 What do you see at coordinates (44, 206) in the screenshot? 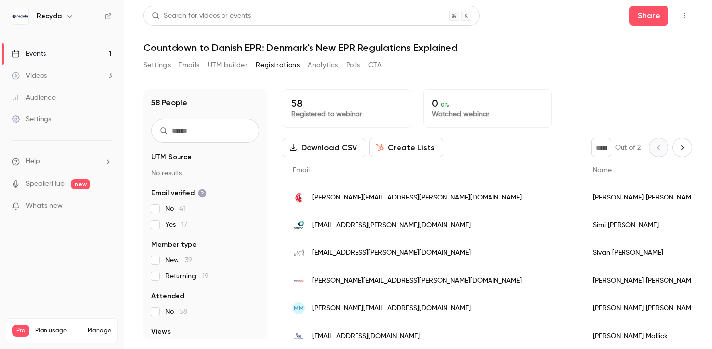
I see `span: What's new` at bounding box center [44, 206].